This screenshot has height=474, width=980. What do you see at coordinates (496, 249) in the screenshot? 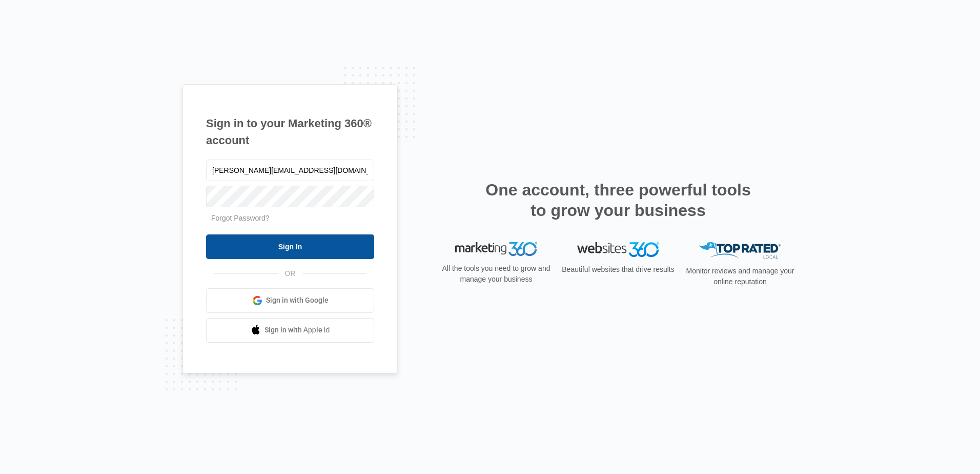
I see `img: Marketing 360` at bounding box center [496, 249].